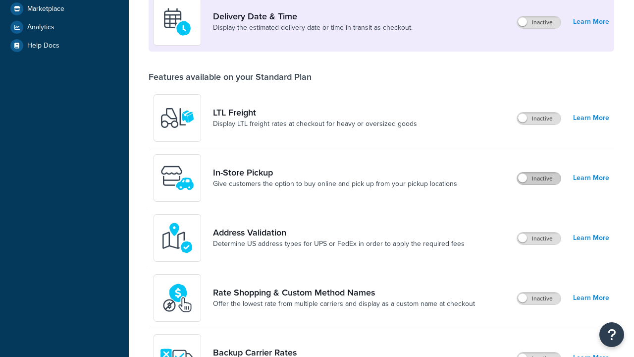 This screenshot has height=357, width=634. Describe the element at coordinates (177, 238) in the screenshot. I see `img: kIG8fy0lQAAAABJRU5ErkJggg==` at that location.